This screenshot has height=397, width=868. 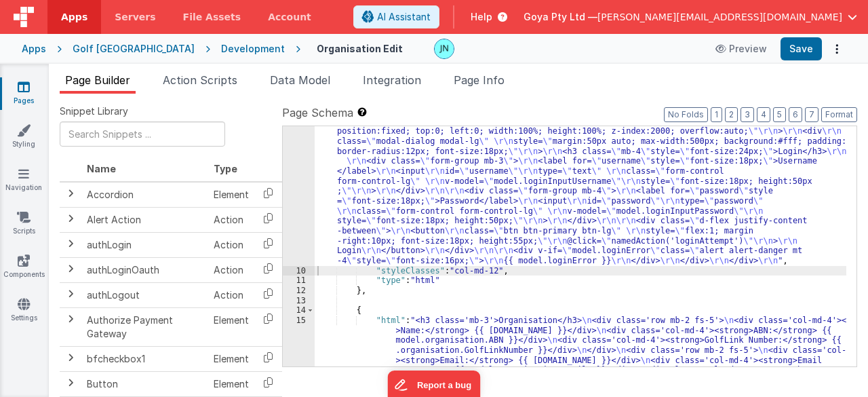 I want to click on td: Authorize Payment Gateway, so click(x=144, y=327).